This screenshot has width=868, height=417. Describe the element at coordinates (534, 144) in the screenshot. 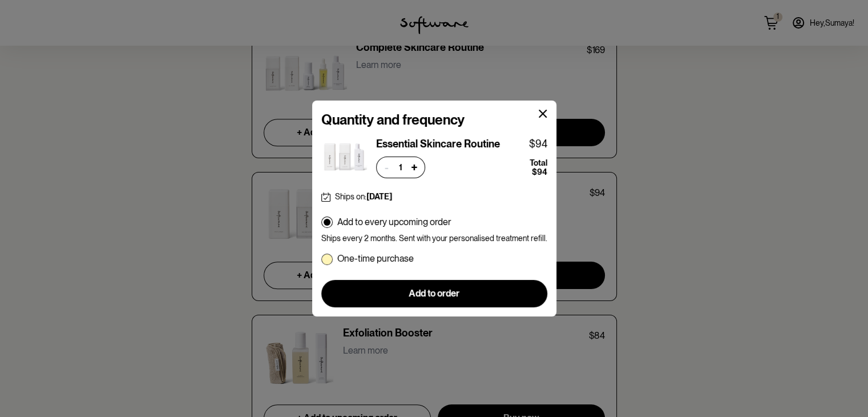

I see `h6: $94` at that location.